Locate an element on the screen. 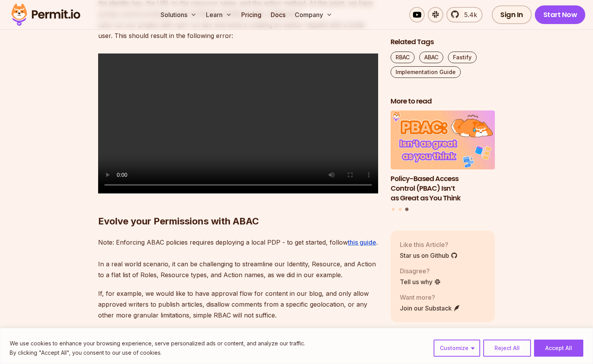 The image size is (593, 364). p: Disagree? is located at coordinates (421, 271).